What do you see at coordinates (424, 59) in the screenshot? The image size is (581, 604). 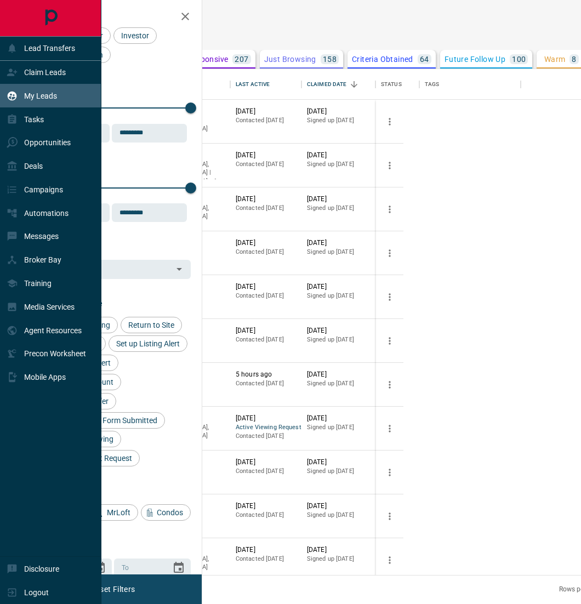 I see `p: 64` at bounding box center [424, 59].